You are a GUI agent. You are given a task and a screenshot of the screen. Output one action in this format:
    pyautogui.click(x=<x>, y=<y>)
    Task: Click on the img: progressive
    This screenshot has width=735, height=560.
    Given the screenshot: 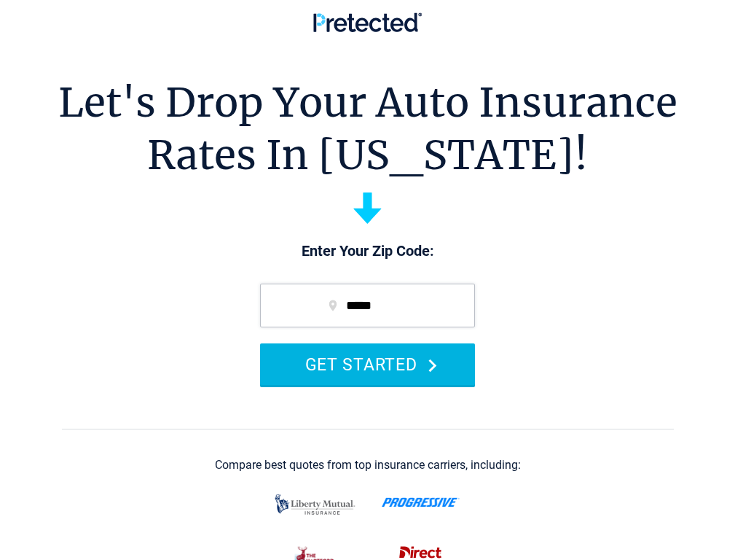 What is the action you would take?
    pyautogui.click(x=421, y=502)
    